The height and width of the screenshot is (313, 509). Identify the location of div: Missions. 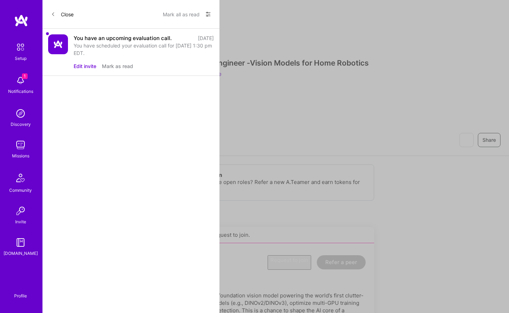
(21, 156).